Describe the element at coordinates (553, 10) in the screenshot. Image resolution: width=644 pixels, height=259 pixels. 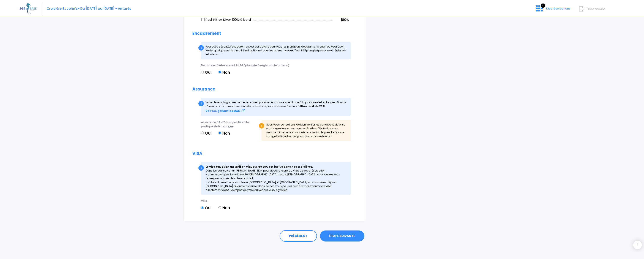
I see `a: 4 Mes réservations` at that location.